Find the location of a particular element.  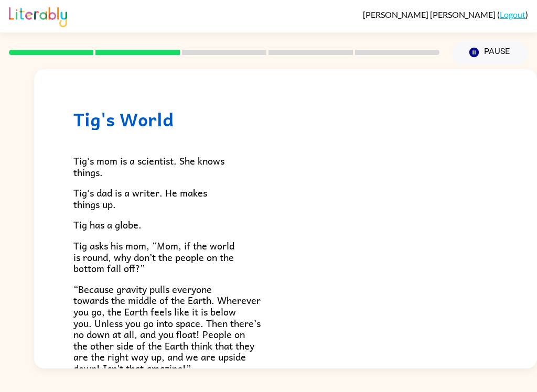

span: Tig has a globe. is located at coordinates (107, 224).